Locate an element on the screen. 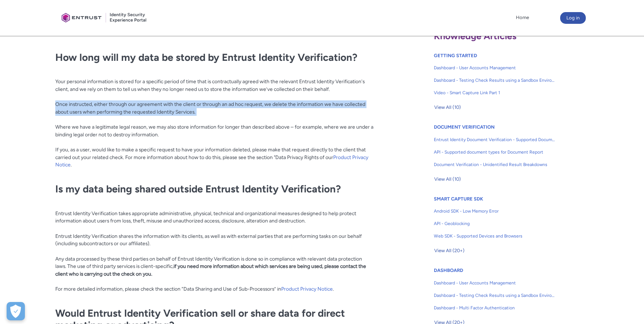 The image size is (644, 324). span: Dashboard - Multi Factor Authentication is located at coordinates (495, 308).